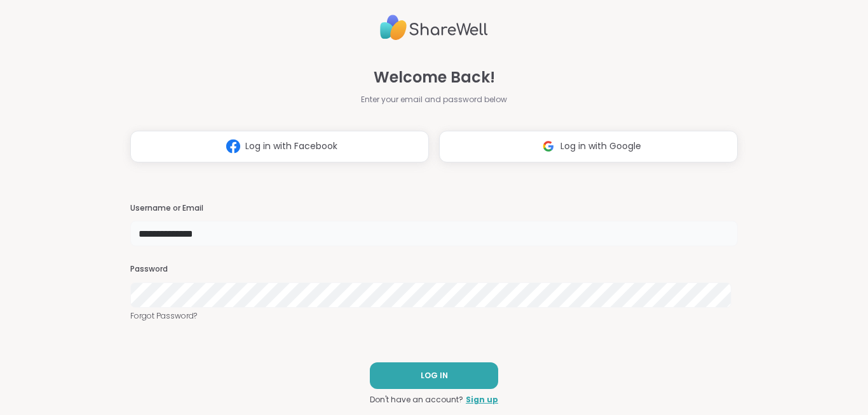 Image resolution: width=868 pixels, height=415 pixels. What do you see at coordinates (481, 400) in the screenshot?
I see `a: Sign up` at bounding box center [481, 400].